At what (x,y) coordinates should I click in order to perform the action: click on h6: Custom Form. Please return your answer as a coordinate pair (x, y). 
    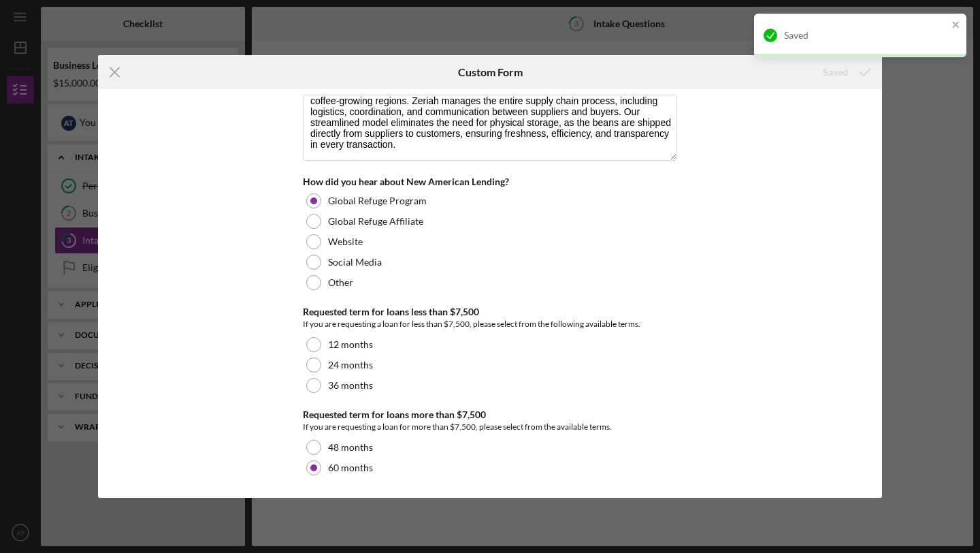
    Looking at the image, I should click on (490, 72).